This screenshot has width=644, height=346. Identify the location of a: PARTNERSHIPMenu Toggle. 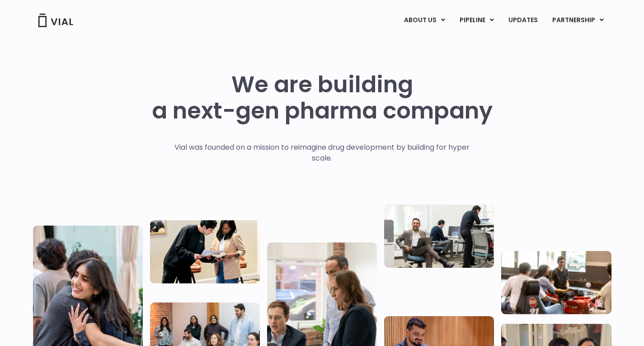
(578, 21).